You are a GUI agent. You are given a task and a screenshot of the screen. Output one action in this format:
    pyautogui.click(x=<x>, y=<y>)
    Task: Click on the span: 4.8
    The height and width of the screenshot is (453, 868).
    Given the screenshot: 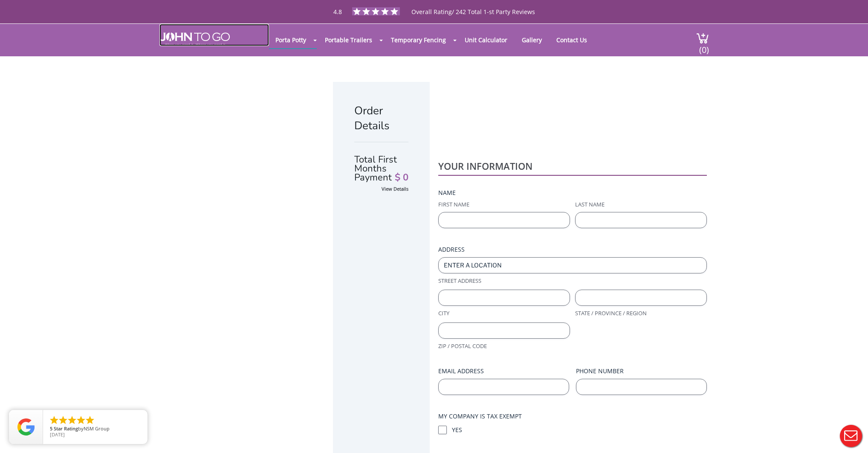 What is the action you would take?
    pyautogui.click(x=338, y=12)
    